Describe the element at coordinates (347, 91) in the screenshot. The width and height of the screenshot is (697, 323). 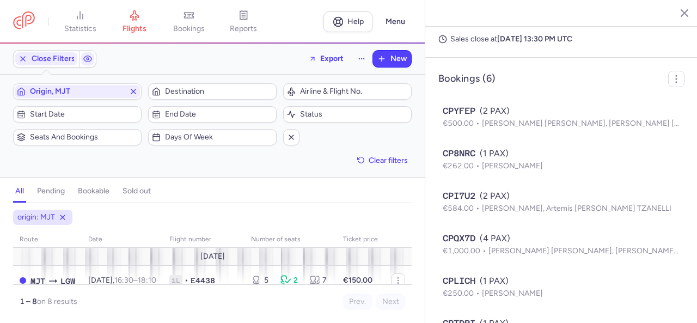
I see `button: Airline & Flight No.` at that location.